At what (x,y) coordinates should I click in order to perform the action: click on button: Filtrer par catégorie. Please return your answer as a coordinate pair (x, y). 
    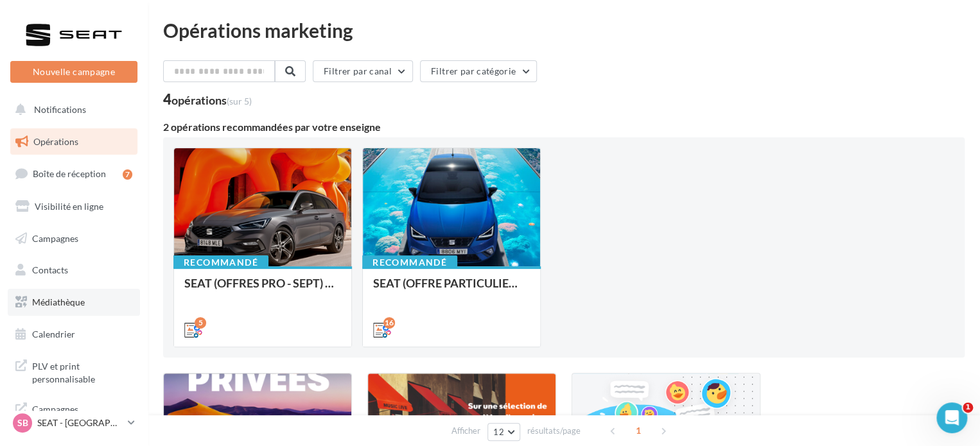
    Looking at the image, I should click on (478, 72).